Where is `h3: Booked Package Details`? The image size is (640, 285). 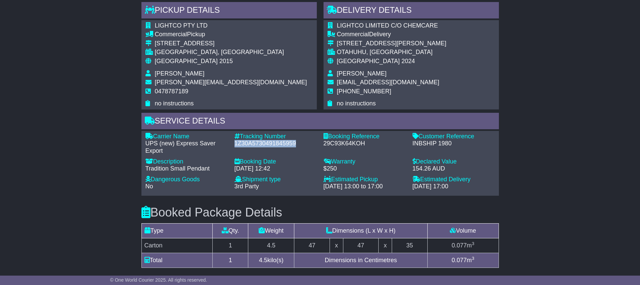 h3: Booked Package Details is located at coordinates (320, 213).